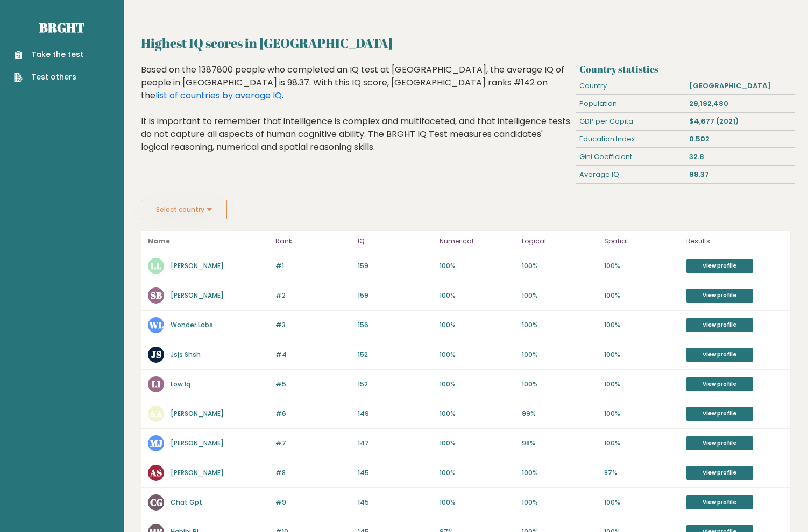  Describe the element at coordinates (641, 242) in the screenshot. I see `p: Spatial` at that location.